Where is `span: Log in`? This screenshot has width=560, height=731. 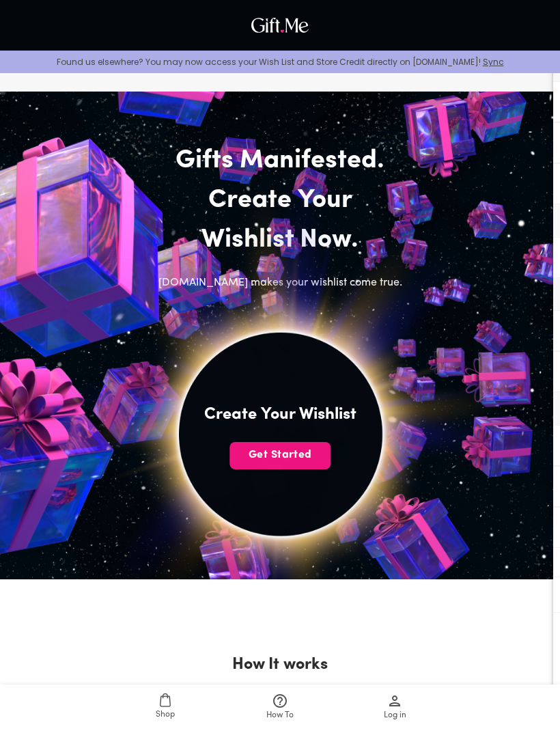
span: Log in is located at coordinates (395, 716).